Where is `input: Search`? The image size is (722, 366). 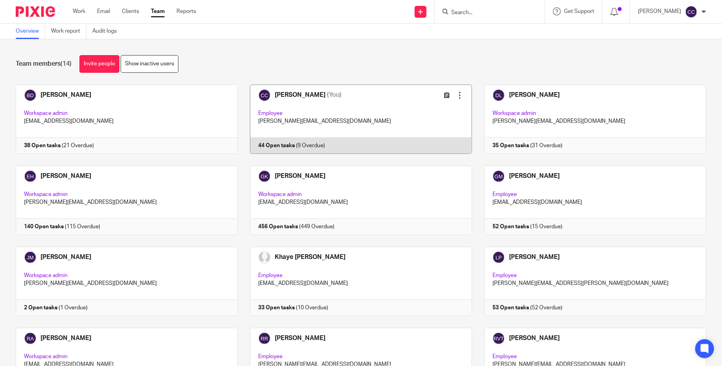
input: Search is located at coordinates (486, 13).